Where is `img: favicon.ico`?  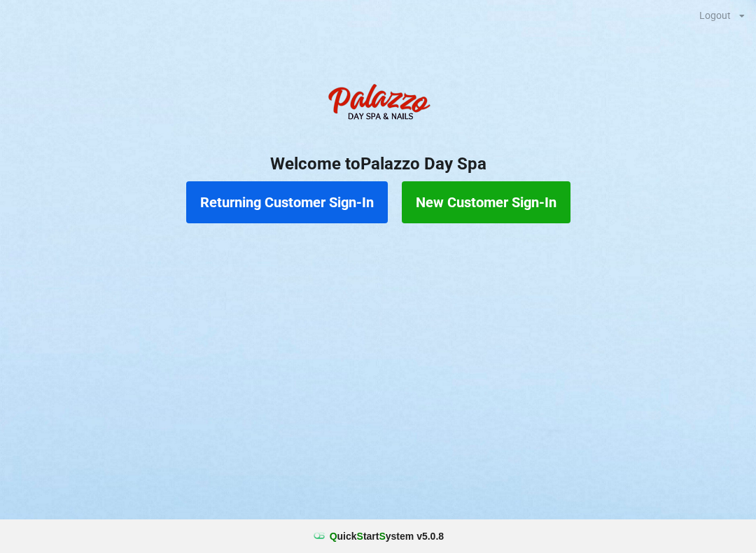 img: favicon.ico is located at coordinates (319, 537).